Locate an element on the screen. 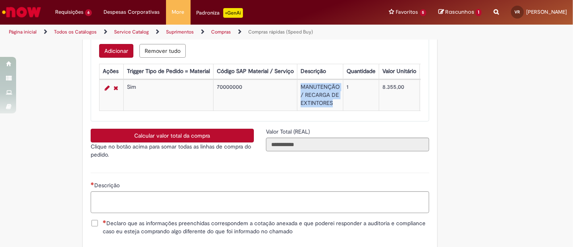  th: Trigger Tipo de Pedido = Material is located at coordinates (168, 71).